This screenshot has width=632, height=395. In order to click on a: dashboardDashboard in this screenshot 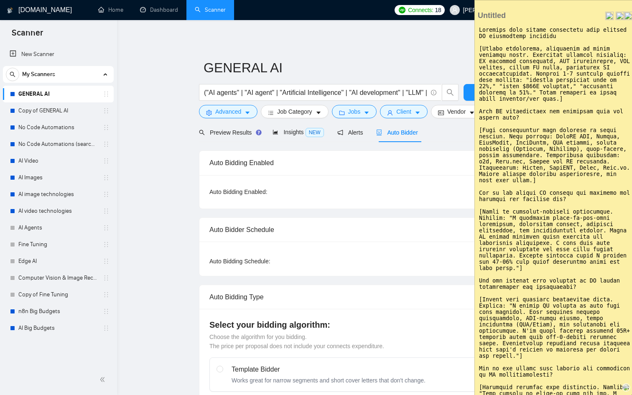, I will do `click(159, 10)`.